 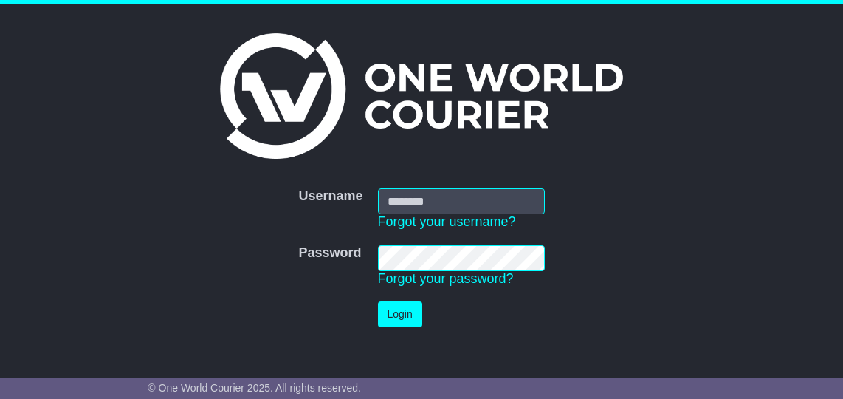 What do you see at coordinates (330, 196) in the screenshot?
I see `label: Username` at bounding box center [330, 196].